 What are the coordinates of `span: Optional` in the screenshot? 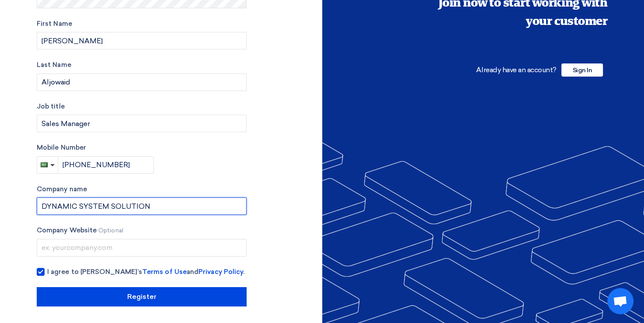 It's located at (111, 230).